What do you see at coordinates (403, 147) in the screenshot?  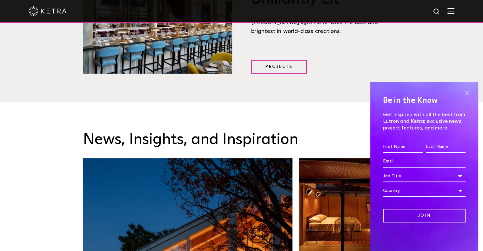 I see `input: First Name` at bounding box center [403, 147].